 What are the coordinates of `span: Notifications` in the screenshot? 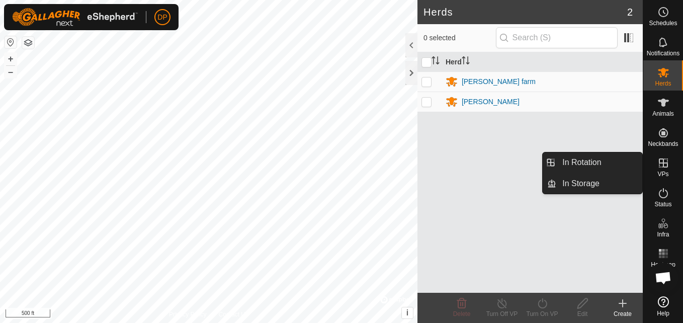 It's located at (662, 53).